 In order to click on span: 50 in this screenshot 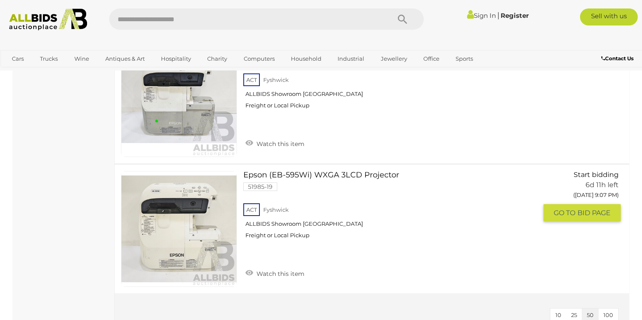, I will do `click(590, 315)`.